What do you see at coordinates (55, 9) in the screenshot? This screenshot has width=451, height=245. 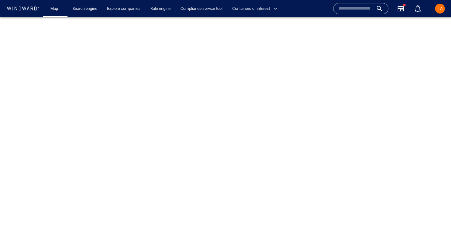 I see `a: Map` at bounding box center [55, 9].